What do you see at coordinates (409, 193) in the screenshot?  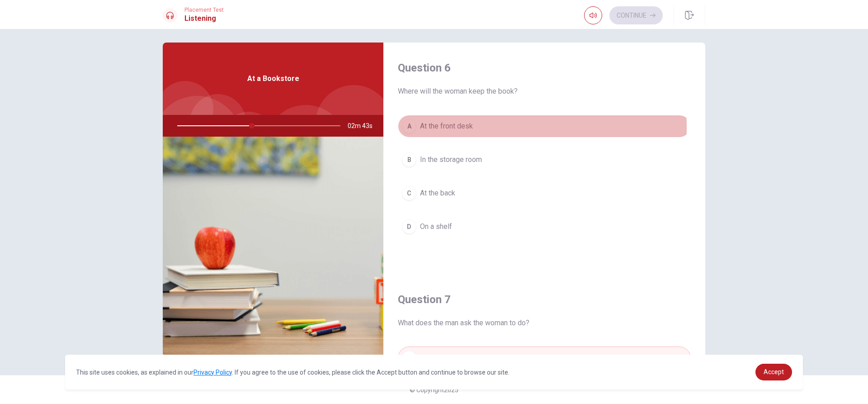 I see `div: C` at bounding box center [409, 193].